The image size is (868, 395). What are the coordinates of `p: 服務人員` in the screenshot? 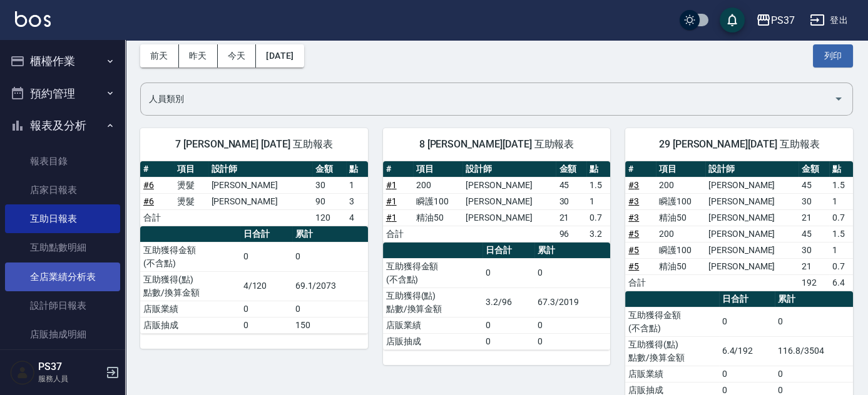 It's located at (70, 379).